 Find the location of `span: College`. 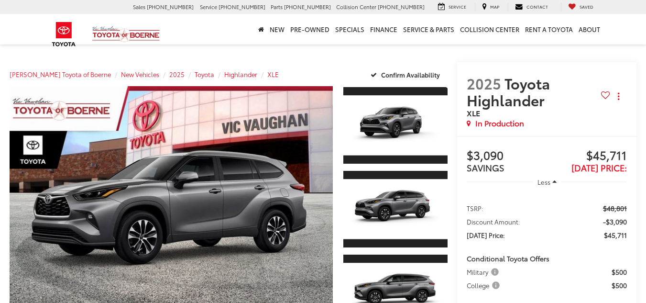

span: College is located at coordinates (484, 285).